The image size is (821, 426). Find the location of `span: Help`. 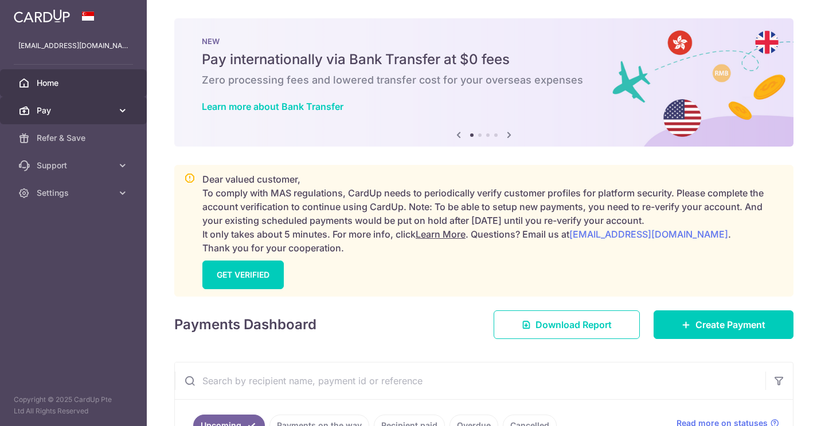

span: Help is located at coordinates (37, 13).